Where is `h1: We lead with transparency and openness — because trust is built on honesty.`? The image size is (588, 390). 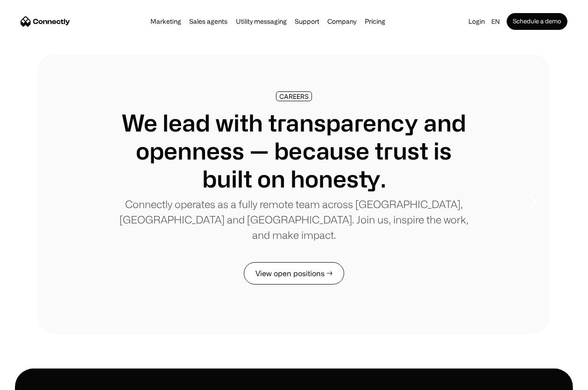 h1: We lead with transparency and openness — because trust is built on honesty. is located at coordinates (293, 151).